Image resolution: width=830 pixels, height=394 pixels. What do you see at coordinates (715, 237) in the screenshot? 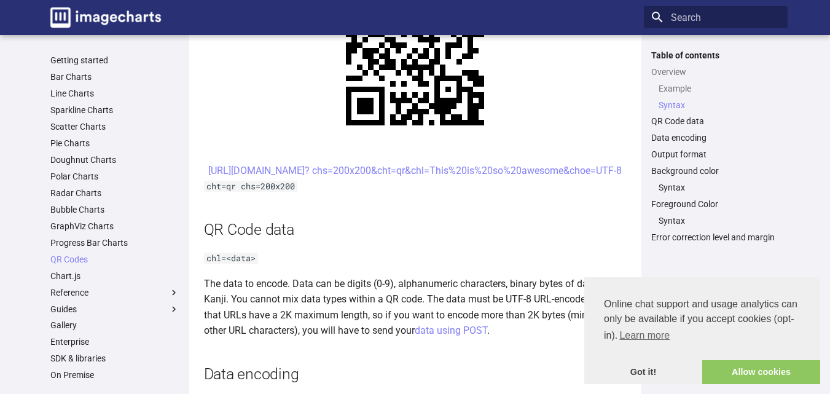
I see `a: Error correction level and margin` at bounding box center [715, 237].